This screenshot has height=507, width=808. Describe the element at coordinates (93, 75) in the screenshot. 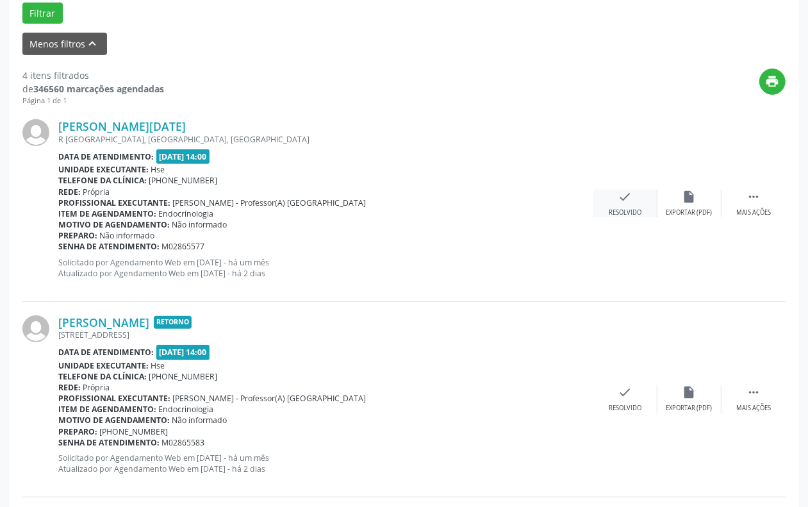

I see `div: 4 itens filtrados` at that location.